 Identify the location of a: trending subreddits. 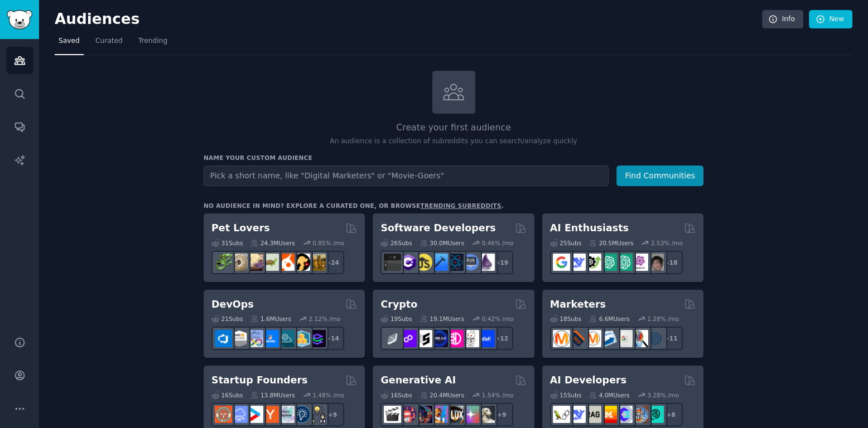
(460, 206).